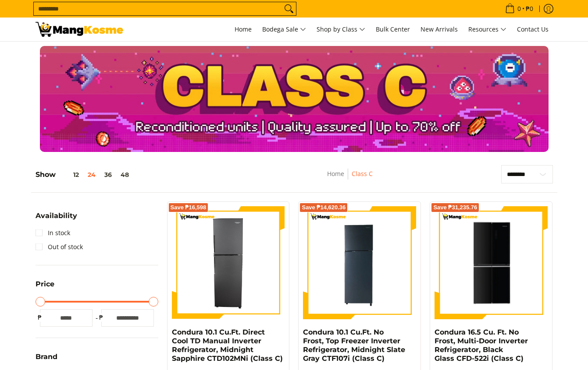 This screenshot has width=588, height=370. I want to click on button: 48, so click(124, 175).